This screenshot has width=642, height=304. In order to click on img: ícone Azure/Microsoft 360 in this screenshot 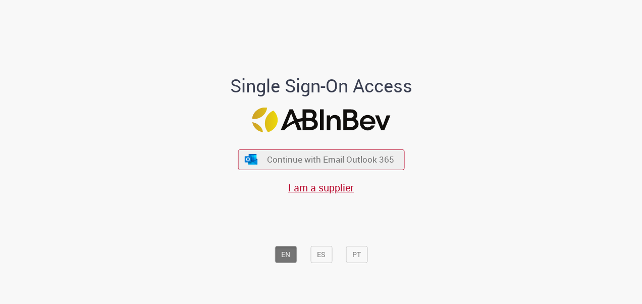, I will do `click(251, 159)`.